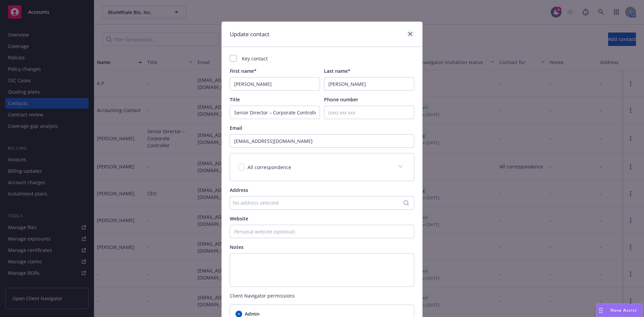  I want to click on span: Client Navigator permissions, so click(322, 295).